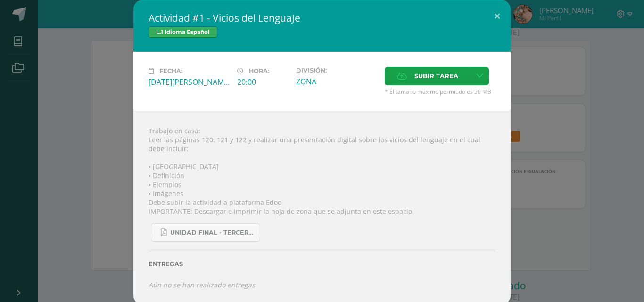  I want to click on span: Hora:, so click(259, 71).